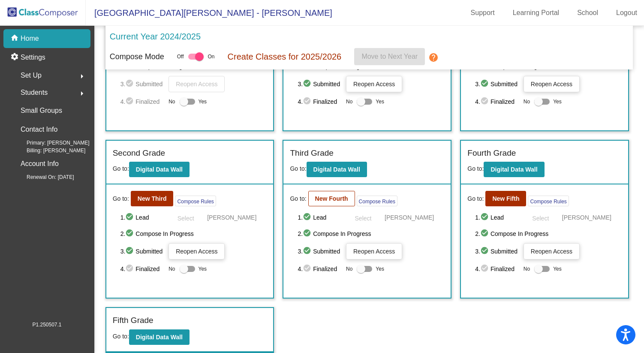 This screenshot has width=644, height=353. I want to click on p: Create Classes for 2025/2026, so click(285, 57).